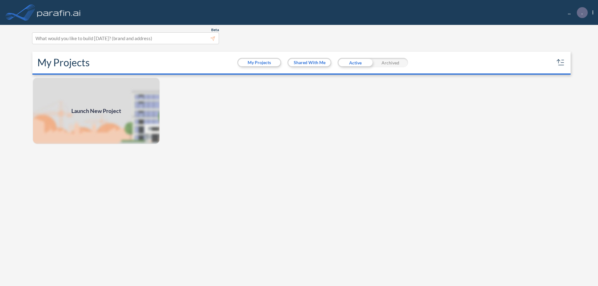 The image size is (598, 286). What do you see at coordinates (390, 63) in the screenshot?
I see `div: Archived` at bounding box center [390, 63].